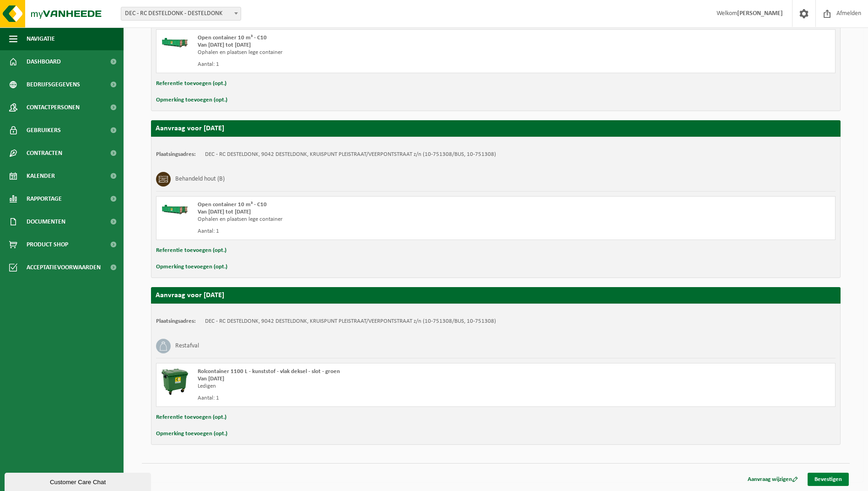 Image resolution: width=868 pixels, height=491 pixels. Describe the element at coordinates (44, 199) in the screenshot. I see `span: Rapportage` at that location.